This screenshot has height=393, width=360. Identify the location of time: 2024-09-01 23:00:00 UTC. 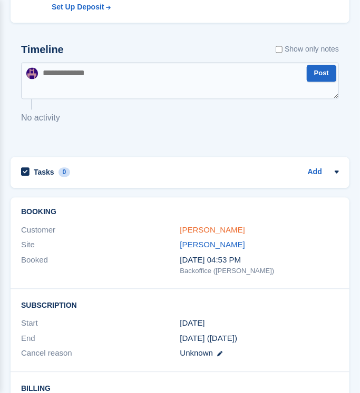
(192, 324).